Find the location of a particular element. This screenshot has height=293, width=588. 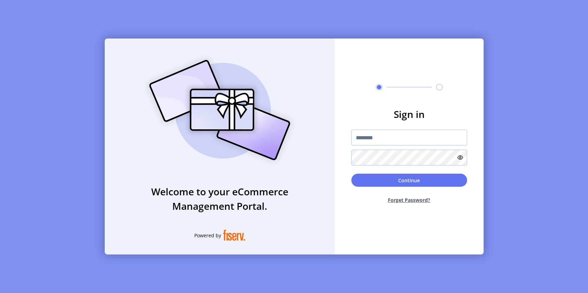

h3: Welcome to your eCommerce Management Portal. is located at coordinates (220, 199).